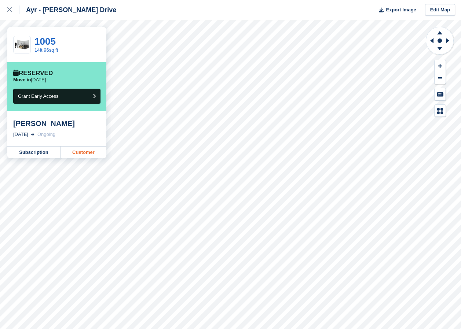 The image size is (461, 329). What do you see at coordinates (45, 41) in the screenshot?
I see `a: 1005` at bounding box center [45, 41].